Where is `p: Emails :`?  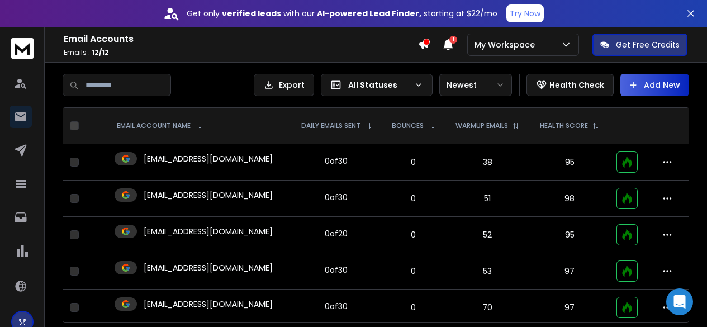
p: Emails : is located at coordinates (241, 53).